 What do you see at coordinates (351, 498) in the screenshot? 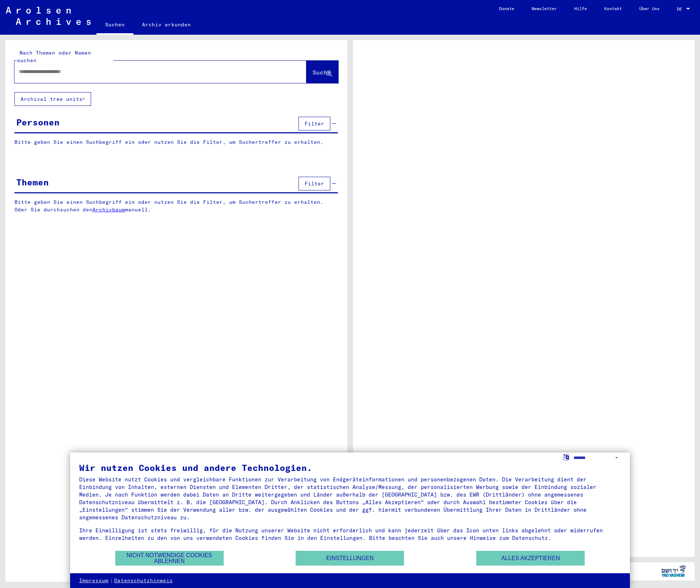
I see `div: Diese Website nutzt Cookies und vergleichbare Funktionen zur Verarbeitung von Endgeräteinformatio...` at bounding box center [351, 498].